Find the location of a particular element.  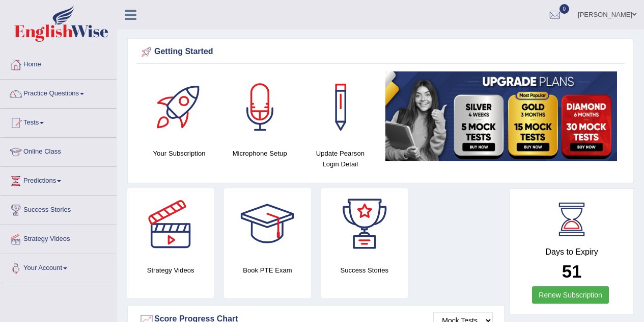

div: Getting Started is located at coordinates (381, 52).